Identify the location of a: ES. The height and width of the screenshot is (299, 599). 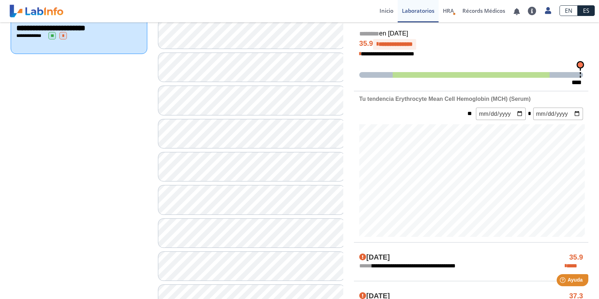
(586, 11).